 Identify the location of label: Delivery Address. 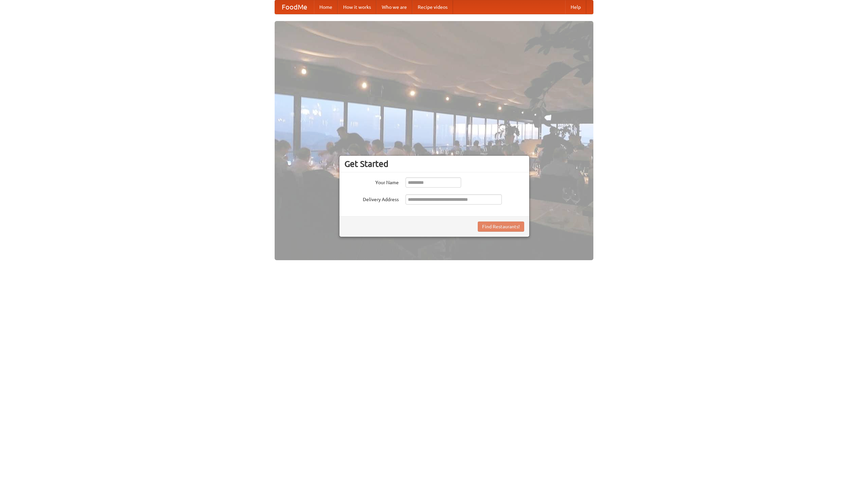
(372, 199).